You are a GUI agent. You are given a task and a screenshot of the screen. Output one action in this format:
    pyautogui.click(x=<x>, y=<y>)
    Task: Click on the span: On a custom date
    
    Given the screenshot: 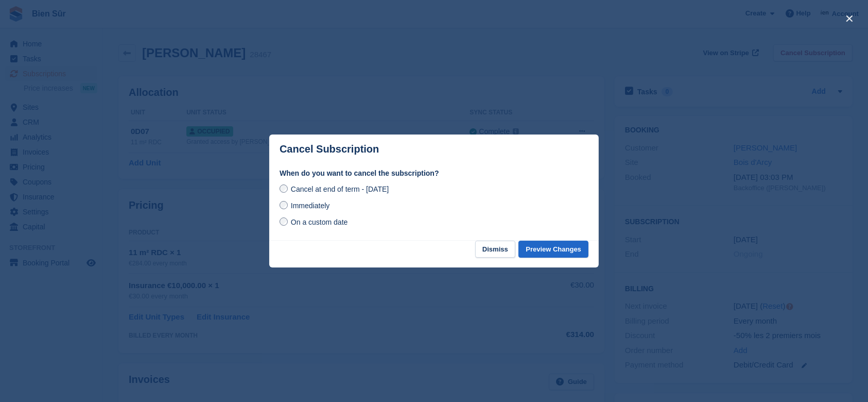 What is the action you would take?
    pyautogui.click(x=319, y=222)
    